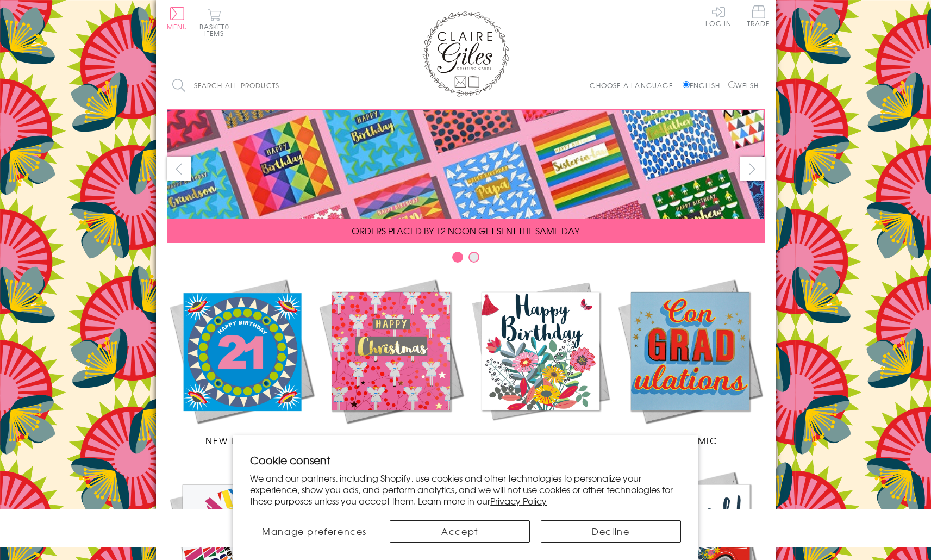 This screenshot has width=931, height=560. What do you see at coordinates (179, 168) in the screenshot?
I see `button: prev` at bounding box center [179, 168].